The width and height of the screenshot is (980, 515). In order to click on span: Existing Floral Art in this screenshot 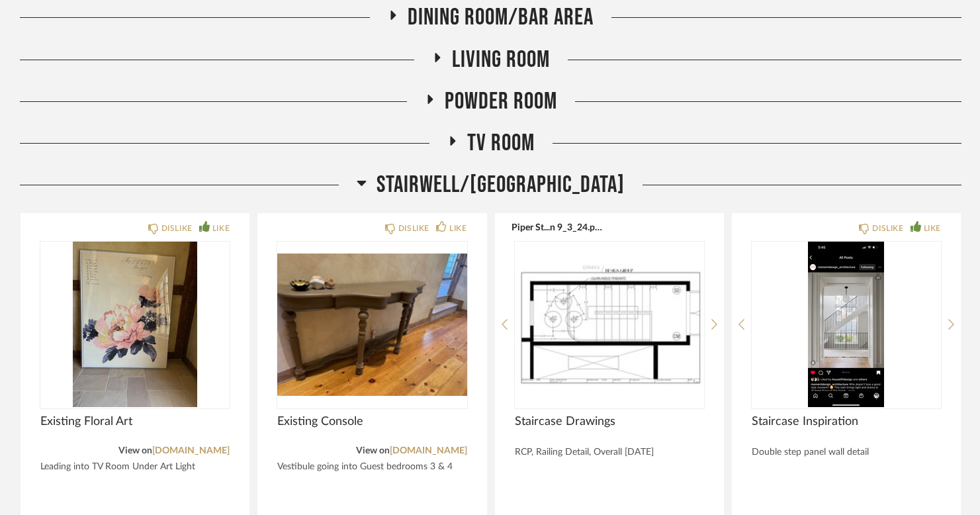, I will do `click(135, 422)`.